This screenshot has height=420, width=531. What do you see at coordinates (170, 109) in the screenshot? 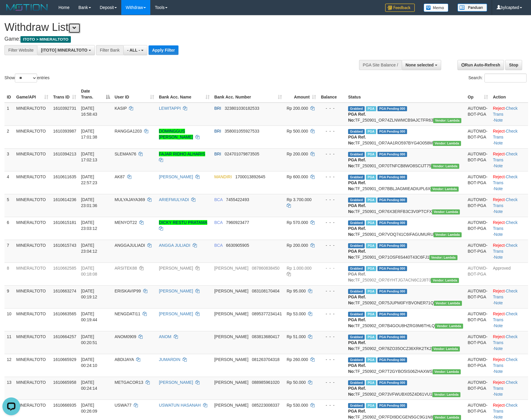
I see `a: LEWITAPPI` at bounding box center [170, 109].